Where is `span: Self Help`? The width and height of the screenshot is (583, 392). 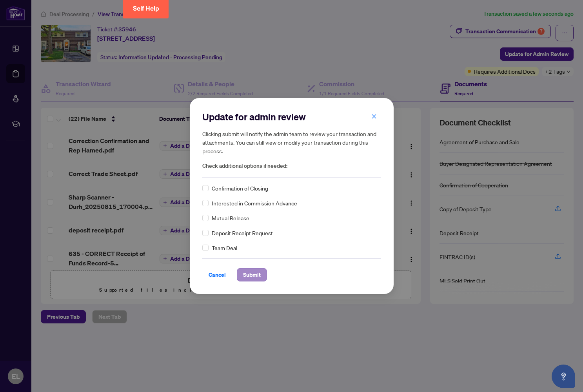 span: Self Help is located at coordinates (146, 8).